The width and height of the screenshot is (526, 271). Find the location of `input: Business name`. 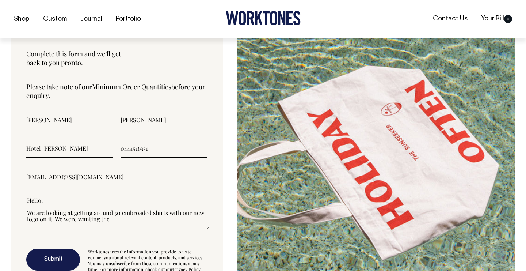

input: Business name is located at coordinates (70, 148).